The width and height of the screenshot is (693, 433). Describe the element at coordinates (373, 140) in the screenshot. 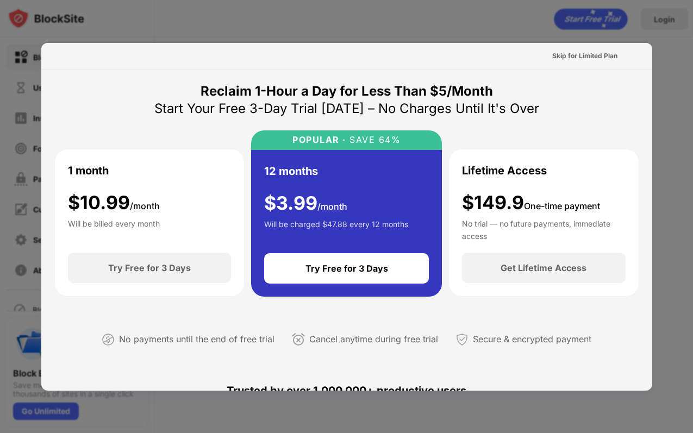

I see `div: SAVE 64%` at that location.